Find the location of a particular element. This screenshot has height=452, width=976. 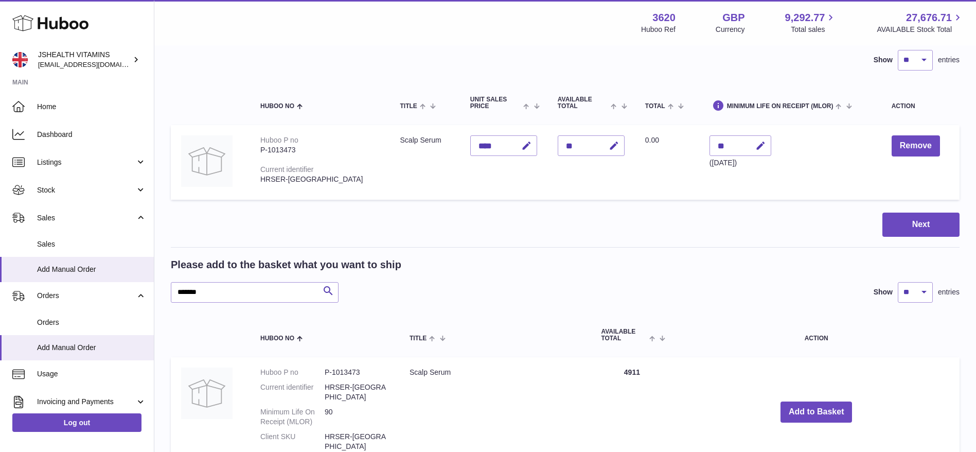

div: P-1013473 is located at coordinates (320, 150).